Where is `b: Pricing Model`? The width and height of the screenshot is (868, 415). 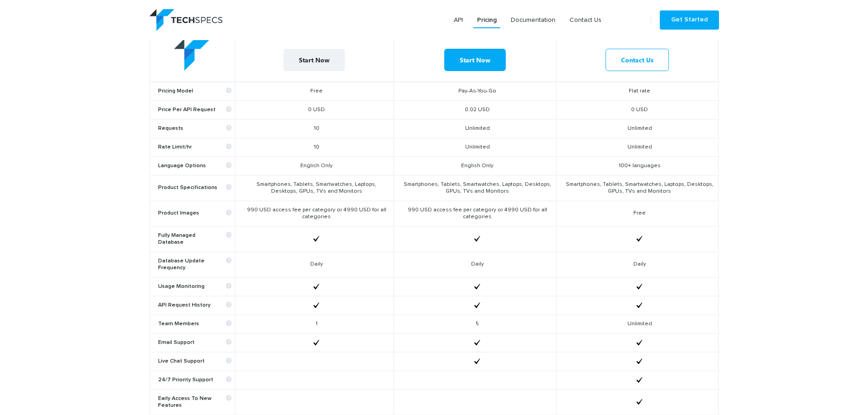 b: Pricing Model is located at coordinates (194, 91).